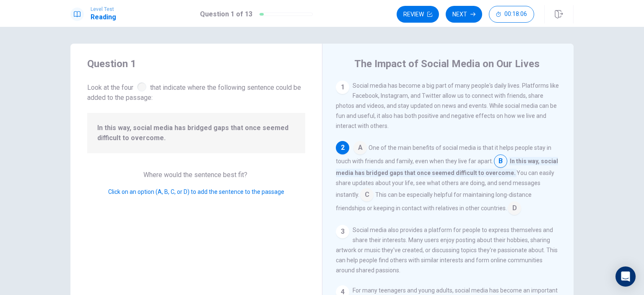 This screenshot has height=295, width=644. What do you see at coordinates (360, 148) in the screenshot?
I see `span: A` at bounding box center [360, 148].